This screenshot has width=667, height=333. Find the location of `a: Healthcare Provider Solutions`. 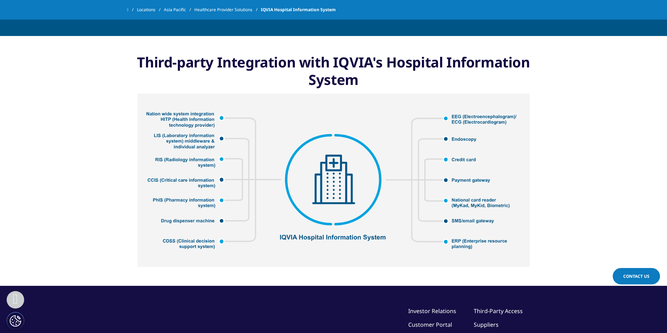

a: Healthcare Provider Solutions is located at coordinates (227, 10).